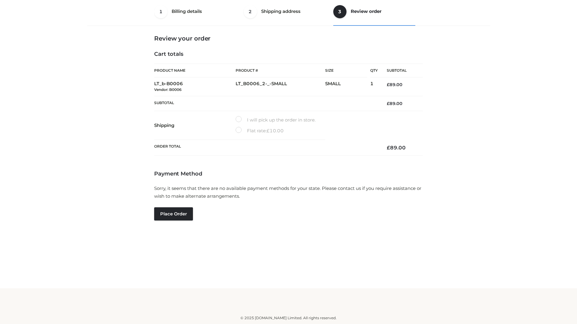 This screenshot has width=577, height=324. What do you see at coordinates (195, 87) in the screenshot?
I see `td: LT_b-B0006` at bounding box center [195, 87].